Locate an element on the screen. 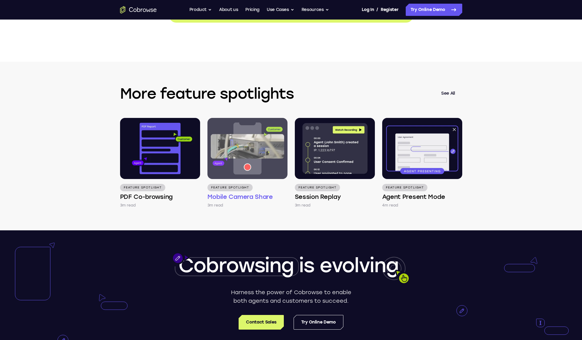 The width and height of the screenshot is (582, 340). a: Feature Spotlight Mobile Camera Share 3m read is located at coordinates (247, 163).